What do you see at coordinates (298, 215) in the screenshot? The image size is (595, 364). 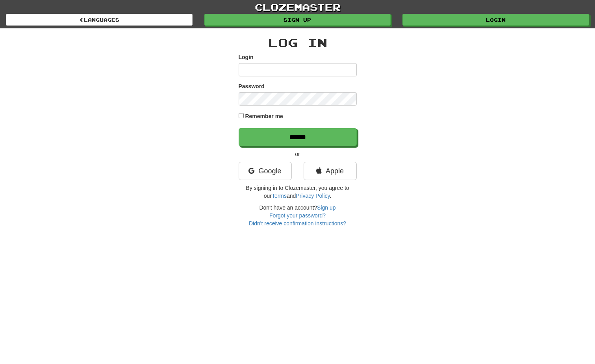 I see `div: Don't have an account?` at bounding box center [298, 215].